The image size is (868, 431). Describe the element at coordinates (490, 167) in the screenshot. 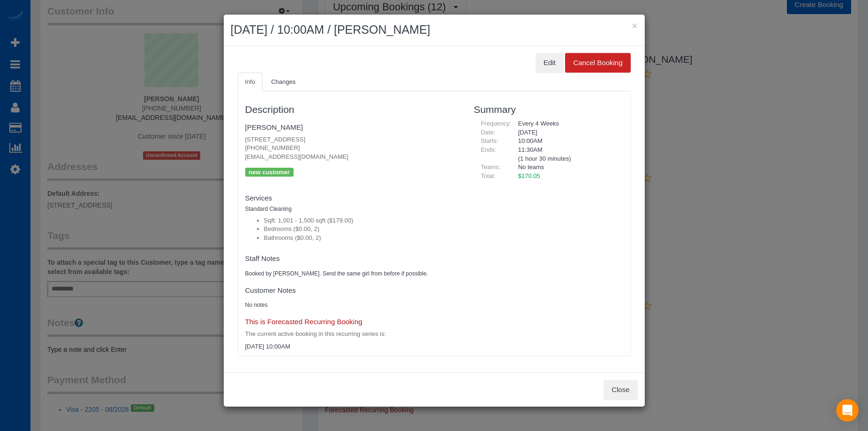

I see `span: Teams:` at that location.